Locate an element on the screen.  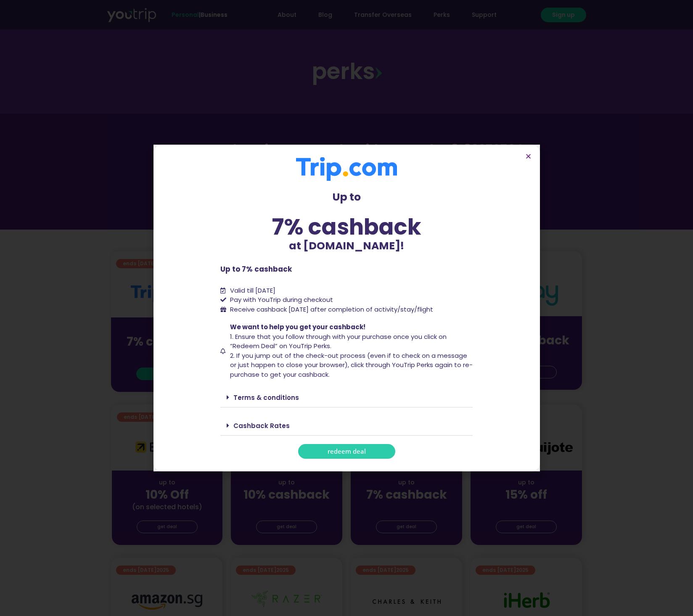
div: Terms & conditions is located at coordinates (346, 397).